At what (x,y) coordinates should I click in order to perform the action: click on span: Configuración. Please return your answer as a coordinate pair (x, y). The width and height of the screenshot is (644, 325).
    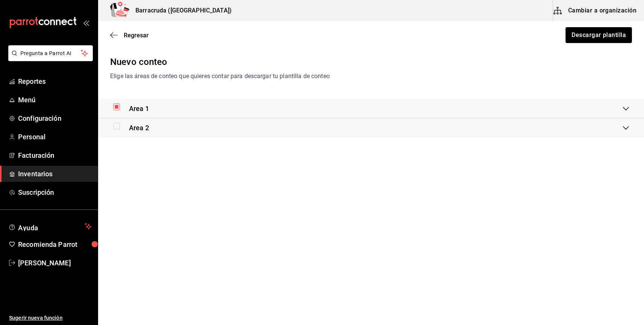
    Looking at the image, I should click on (55, 118).